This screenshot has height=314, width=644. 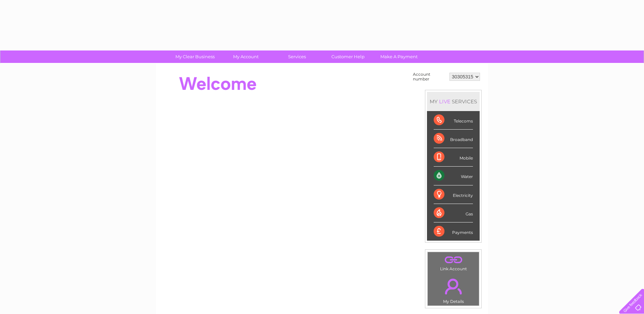 I want to click on div: LIVE, so click(x=445, y=101).